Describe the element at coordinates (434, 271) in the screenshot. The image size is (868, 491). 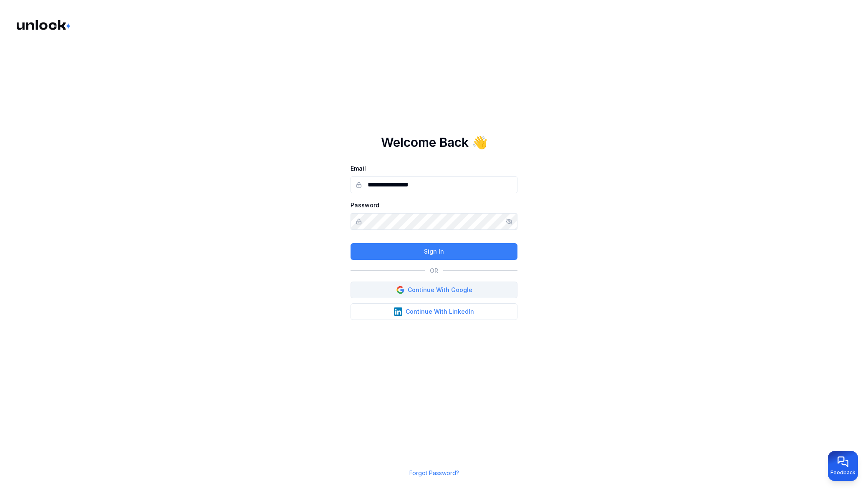
I see `p: OR` at that location.